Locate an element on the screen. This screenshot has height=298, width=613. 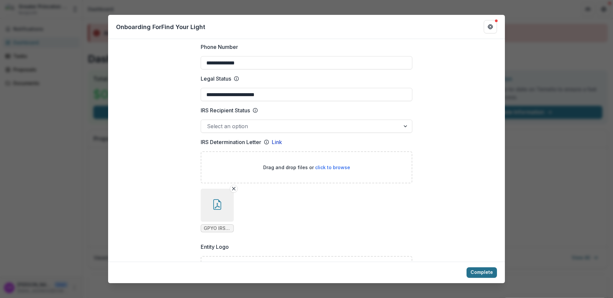
span: click to browse is located at coordinates (332, 167).